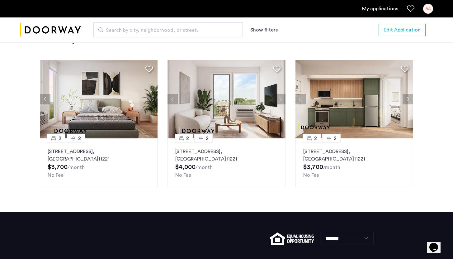 The height and width of the screenshot is (259, 453). What do you see at coordinates (165, 30) in the screenshot?
I see `span: Search by city, neighborhood, or street.` at bounding box center [165, 30].